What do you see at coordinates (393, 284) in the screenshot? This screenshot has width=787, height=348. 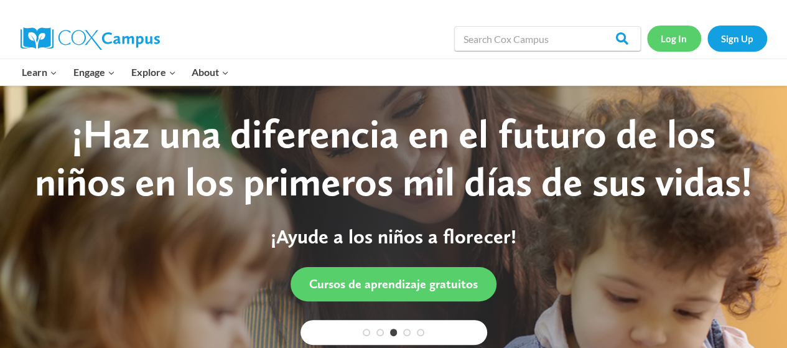 I see `a: Cursos de aprendizaje gratuitos` at bounding box center [393, 284].